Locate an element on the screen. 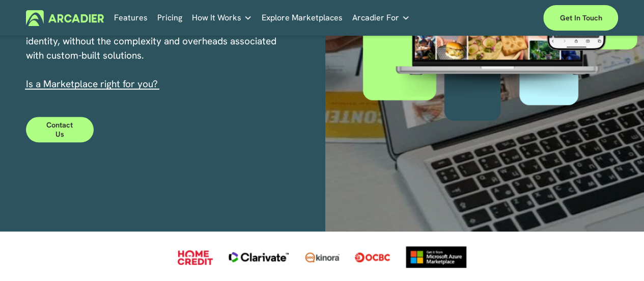  span: Arcadier For is located at coordinates (375, 18).